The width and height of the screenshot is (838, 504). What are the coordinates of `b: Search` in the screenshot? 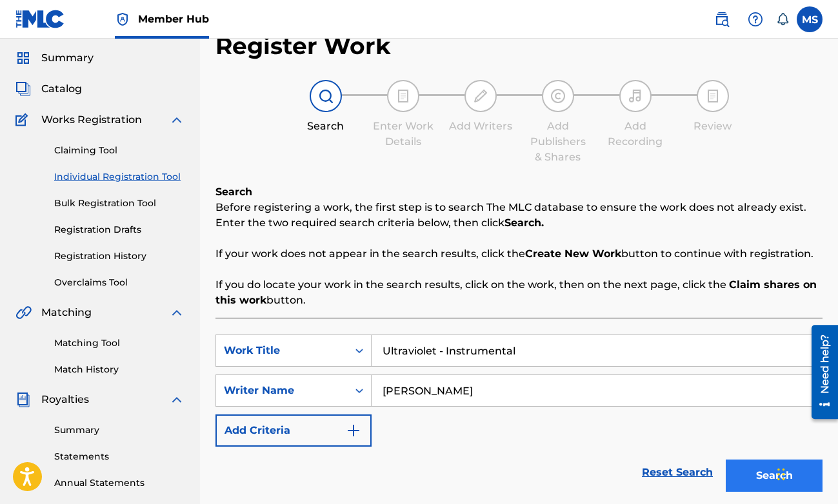 It's located at (233, 192).